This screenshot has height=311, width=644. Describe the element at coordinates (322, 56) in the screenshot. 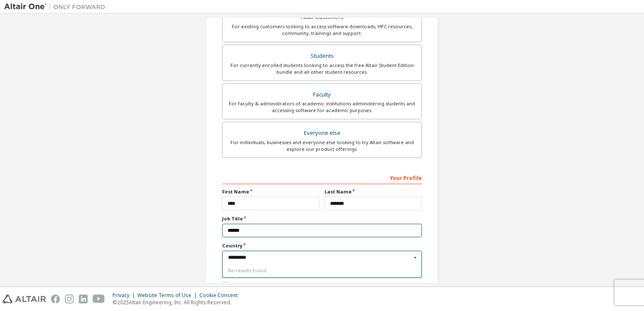

I see `div: Students` at that location.